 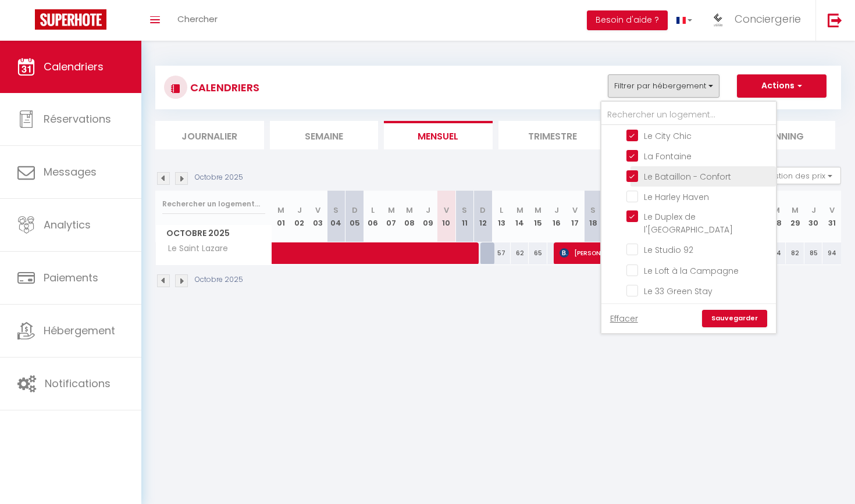 What do you see at coordinates (223, 87) in the screenshot?
I see `h3: CALENDRIERS` at bounding box center [223, 87].